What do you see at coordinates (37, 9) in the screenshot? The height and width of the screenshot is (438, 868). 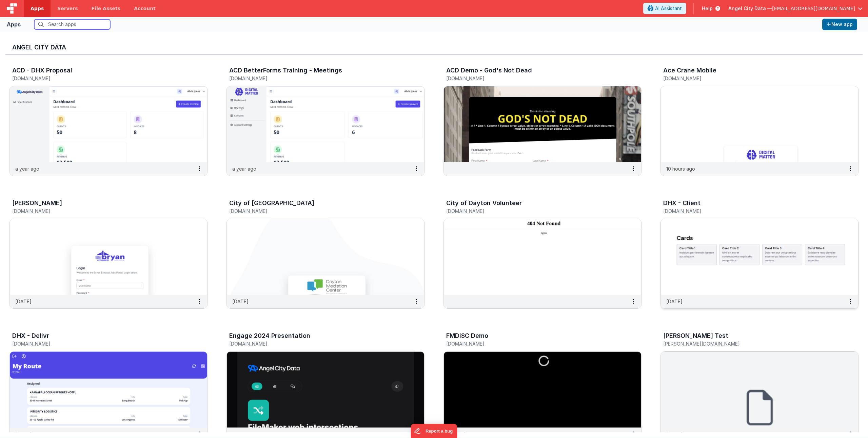 I see `span: Apps` at bounding box center [37, 9].